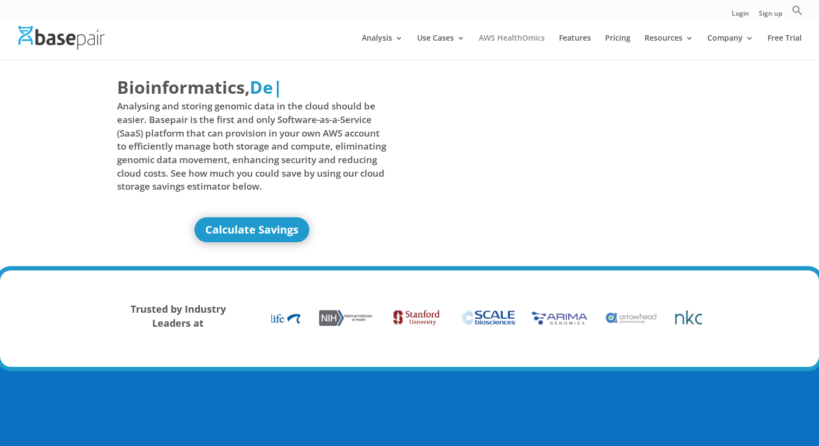  What do you see at coordinates (252, 146) in the screenshot?
I see `span: Analysing and storing genomic data in the cloud should be easier. Basepair is the first and only ...` at bounding box center [252, 146].